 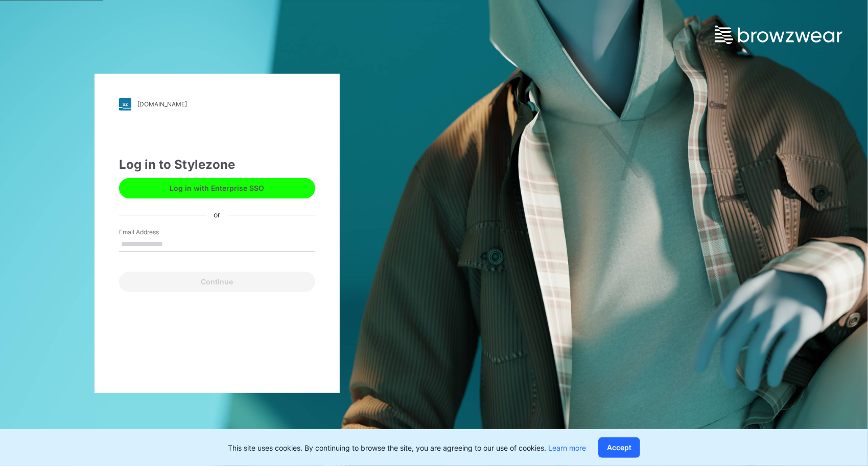 I want to click on img: stylezone-logo.562084cfcfab977791bfbf7441f1a819.svg, so click(x=125, y=105).